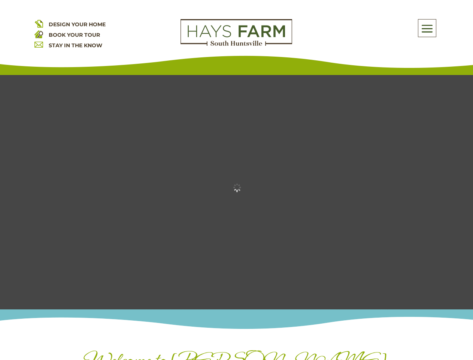  What do you see at coordinates (39, 34) in the screenshot?
I see `img: book your home tour` at bounding box center [39, 34].